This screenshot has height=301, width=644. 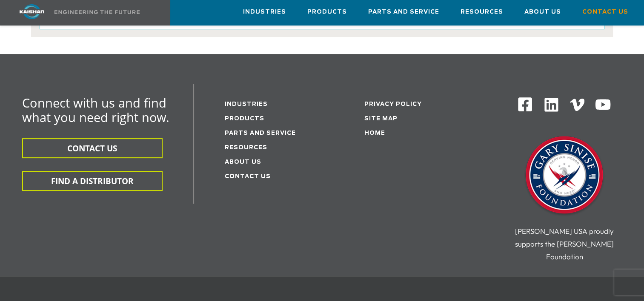 What do you see at coordinates (92, 148) in the screenshot?
I see `button: CONTACT US` at bounding box center [92, 148].